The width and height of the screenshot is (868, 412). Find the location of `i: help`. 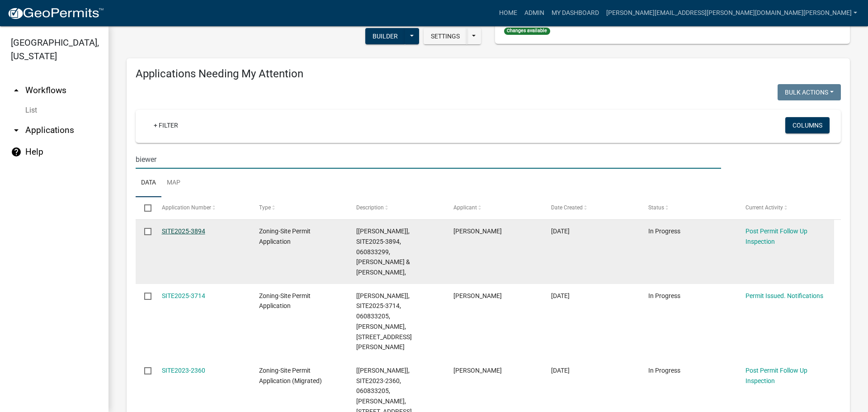

i: help is located at coordinates (16, 152).